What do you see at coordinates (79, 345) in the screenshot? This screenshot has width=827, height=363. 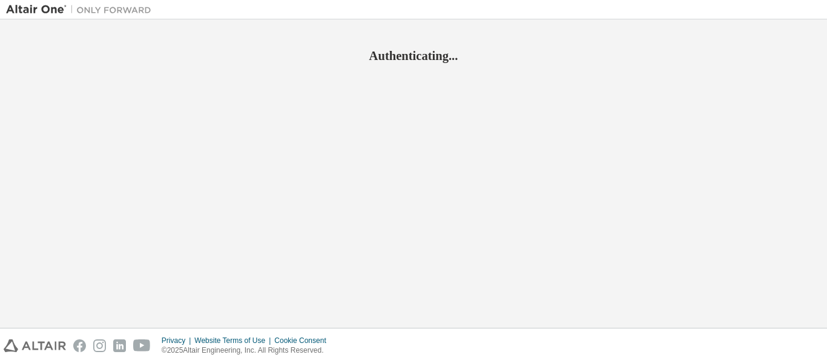 I see `img: facebook.svg` at bounding box center [79, 345].